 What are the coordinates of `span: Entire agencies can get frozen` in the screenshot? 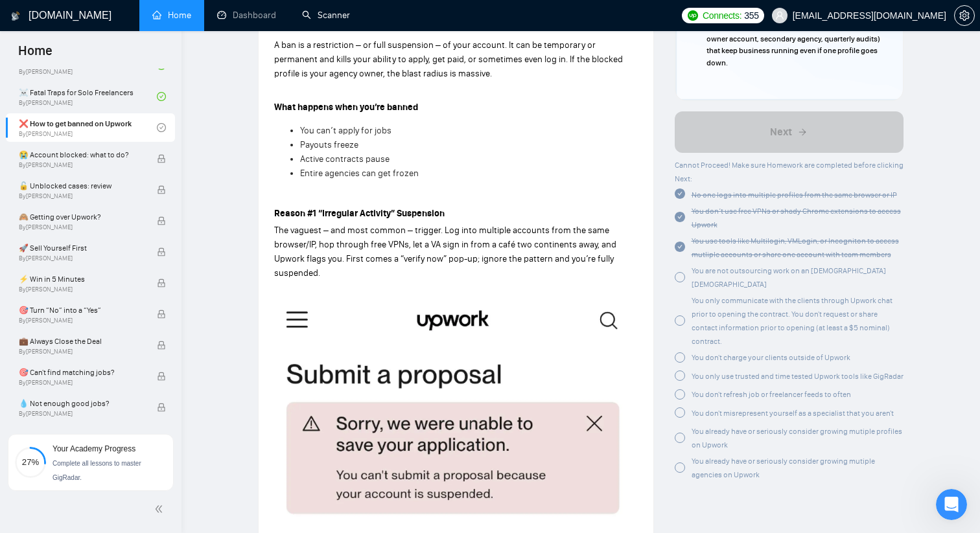 It's located at (359, 173).